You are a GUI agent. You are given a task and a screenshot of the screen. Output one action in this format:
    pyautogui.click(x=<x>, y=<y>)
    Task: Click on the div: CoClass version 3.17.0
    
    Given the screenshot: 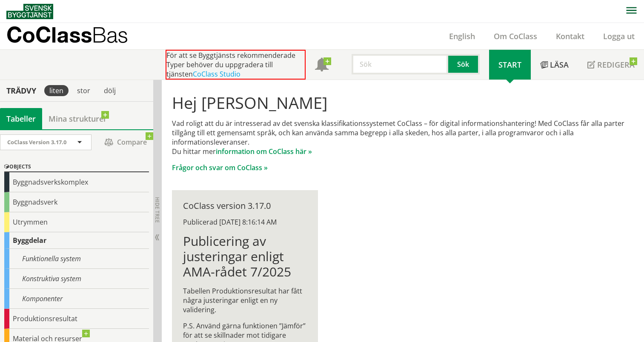 What is the action you would take?
    pyautogui.click(x=245, y=206)
    